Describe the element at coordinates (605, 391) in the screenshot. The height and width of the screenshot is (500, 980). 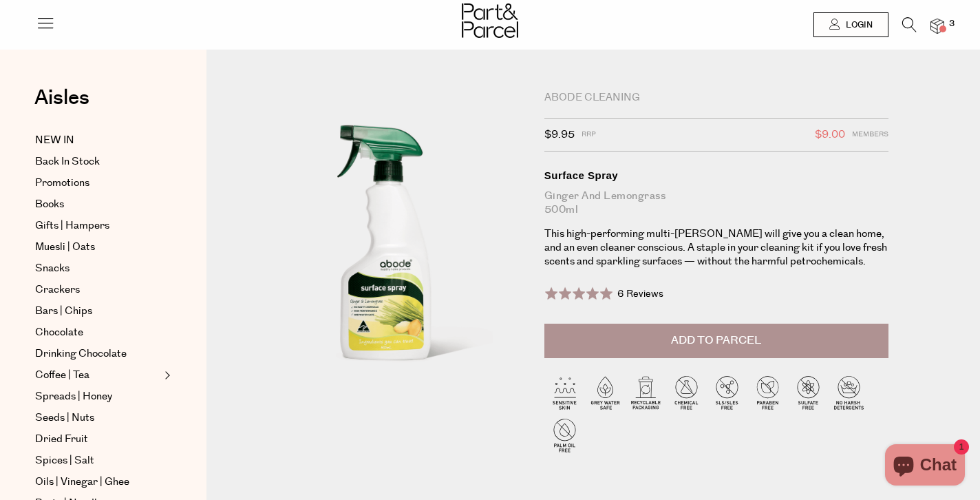
I see `img: P_P-ICONS-Live_Bec_V11_Grey_Water_Safe.svg` at that location.